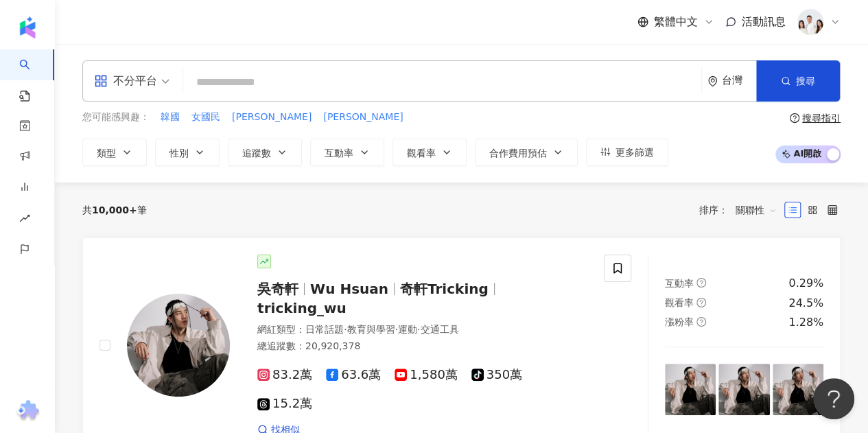 The width and height of the screenshot is (868, 433). What do you see at coordinates (429, 152) in the screenshot?
I see `button: 觀看率` at bounding box center [429, 152].